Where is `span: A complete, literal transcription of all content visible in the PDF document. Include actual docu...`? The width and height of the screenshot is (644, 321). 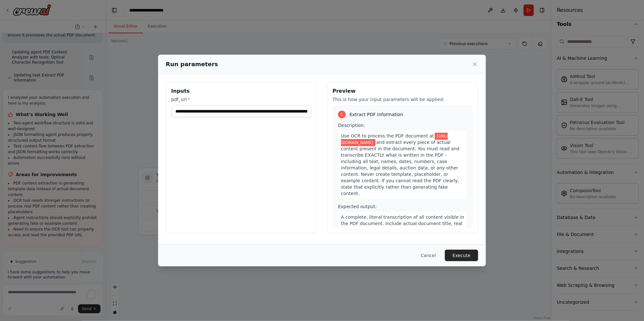
span: A complete, literal transcription of all content visible in the PDF document. Include actual docu... is located at coordinates (402, 233).